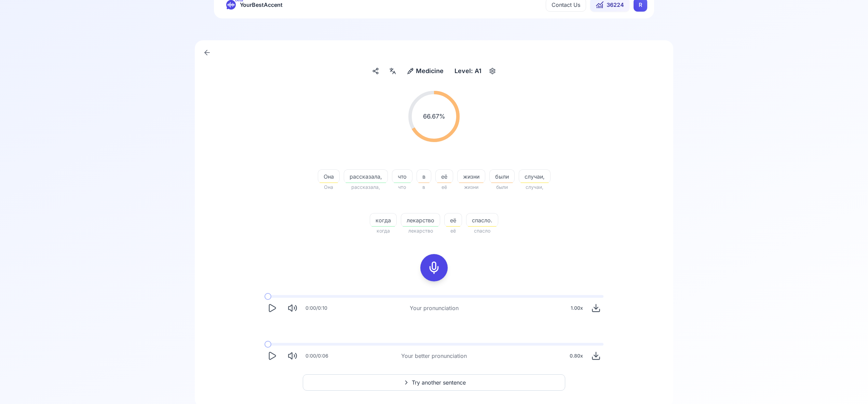 The height and width of the screenshot is (404, 868). I want to click on div: 1.00 x, so click(577, 308).